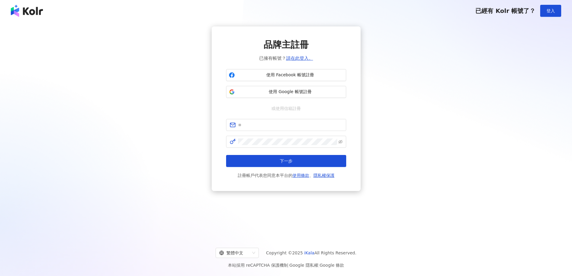 This screenshot has height=276, width=572. I want to click on a: 請在此登入。, so click(299, 58).